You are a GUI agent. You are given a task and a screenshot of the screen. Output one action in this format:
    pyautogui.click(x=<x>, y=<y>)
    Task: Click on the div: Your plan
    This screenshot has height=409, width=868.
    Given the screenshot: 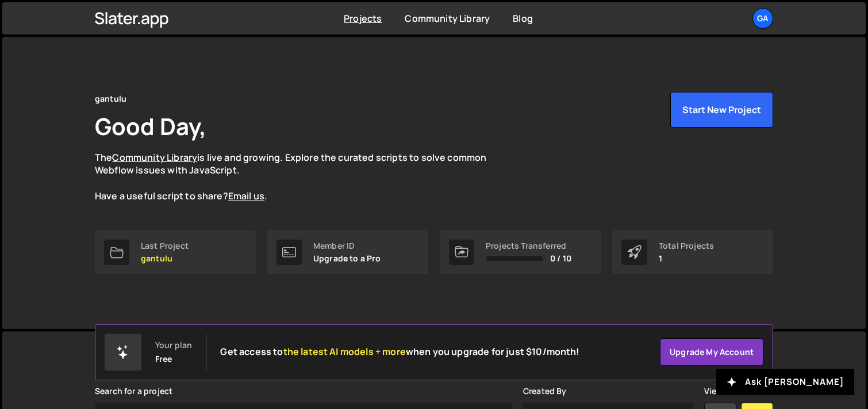 What is the action you would take?
    pyautogui.click(x=173, y=345)
    